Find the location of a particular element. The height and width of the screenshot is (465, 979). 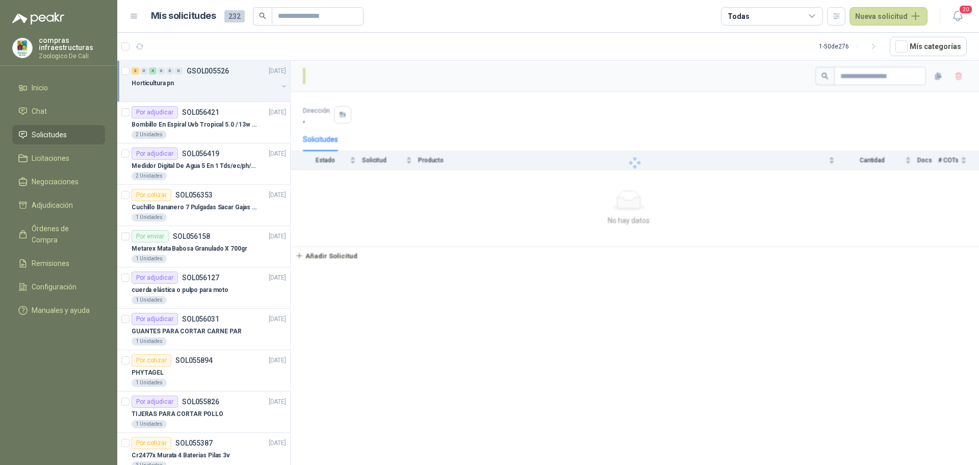

span: Órdenes de Compra is located at coordinates (63, 234).